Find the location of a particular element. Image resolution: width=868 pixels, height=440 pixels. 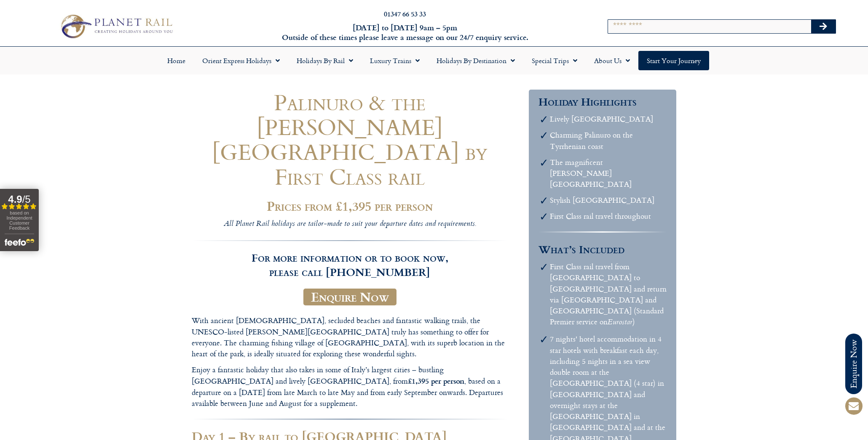

button: Search is located at coordinates (823, 26).